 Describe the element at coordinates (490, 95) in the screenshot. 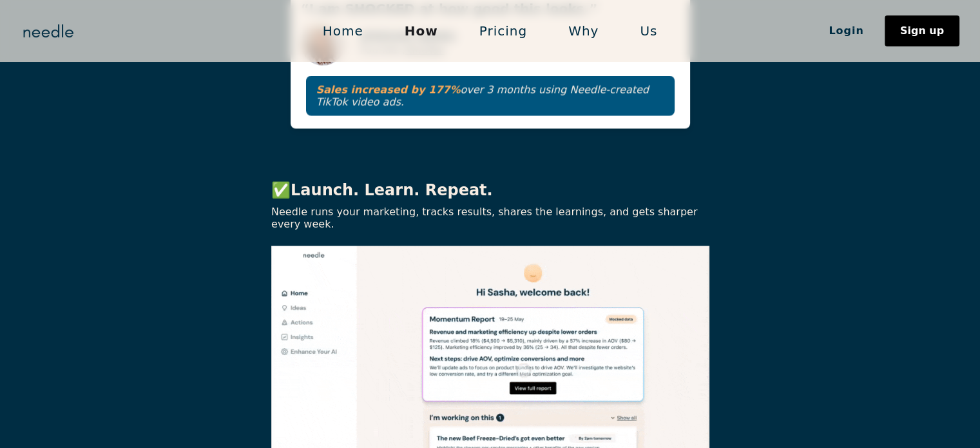

I see `p: over 3 months using Needle-created TikTok video ads.` at that location.